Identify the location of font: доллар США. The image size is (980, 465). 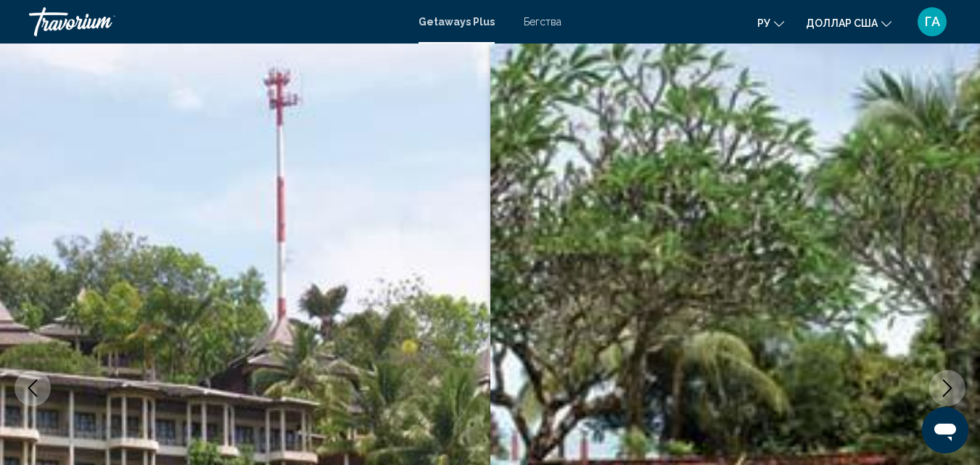
(841, 24).